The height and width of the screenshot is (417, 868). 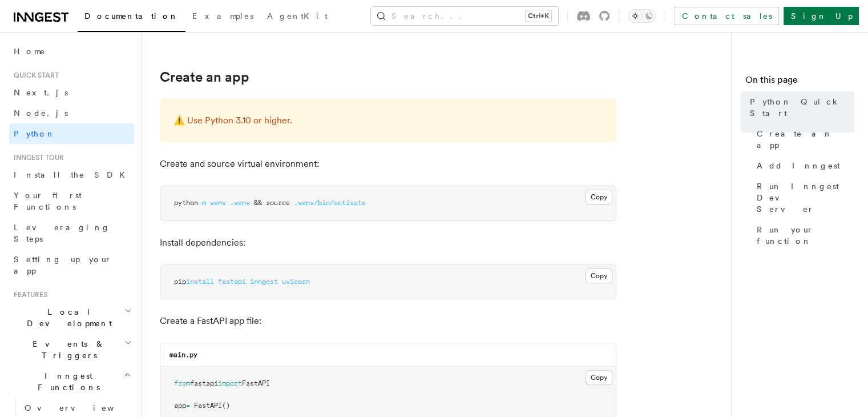 I want to click on a: Documentation, so click(x=132, y=18).